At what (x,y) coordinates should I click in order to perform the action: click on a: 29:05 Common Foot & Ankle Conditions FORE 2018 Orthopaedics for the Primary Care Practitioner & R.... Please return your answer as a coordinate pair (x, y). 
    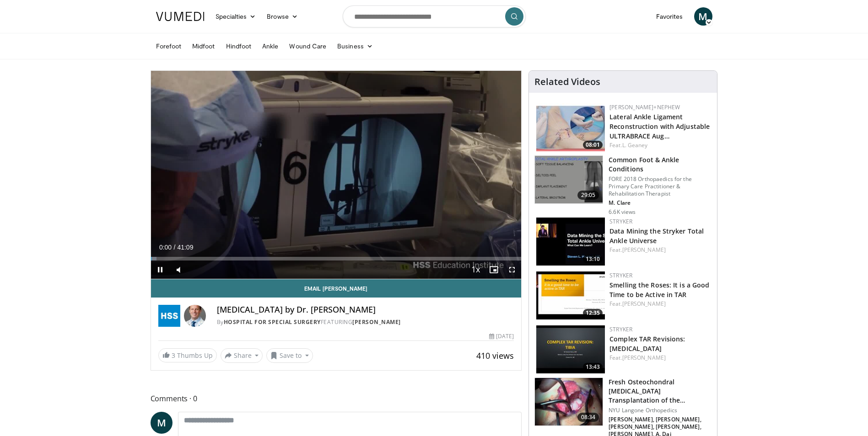
    Looking at the image, I should click on (623, 186).